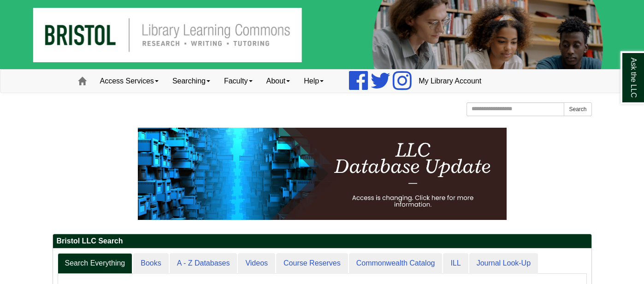  What do you see at coordinates (323, 174) in the screenshot?
I see `img: HTML tutorial` at bounding box center [323, 174].